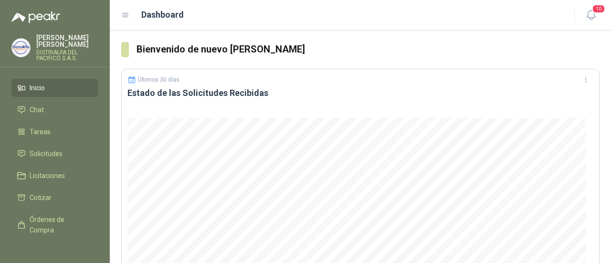  Describe the element at coordinates (55, 88) in the screenshot. I see `a: Inicio` at that location.